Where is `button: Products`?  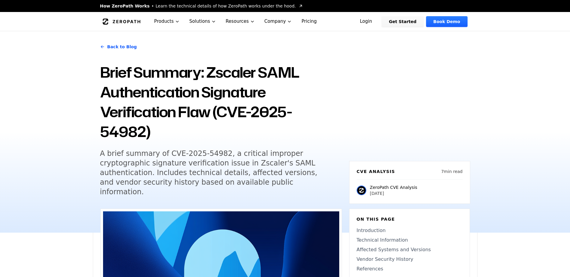
button: Products is located at coordinates (167, 21).